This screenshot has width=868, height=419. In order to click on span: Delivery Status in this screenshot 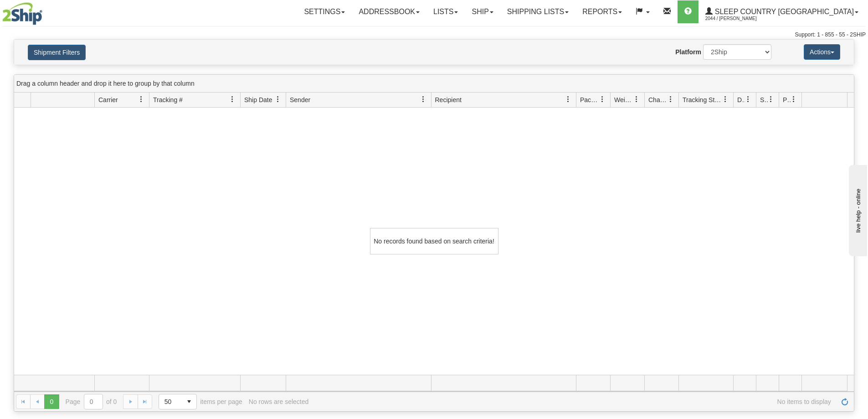, I will do `click(741, 100)`.